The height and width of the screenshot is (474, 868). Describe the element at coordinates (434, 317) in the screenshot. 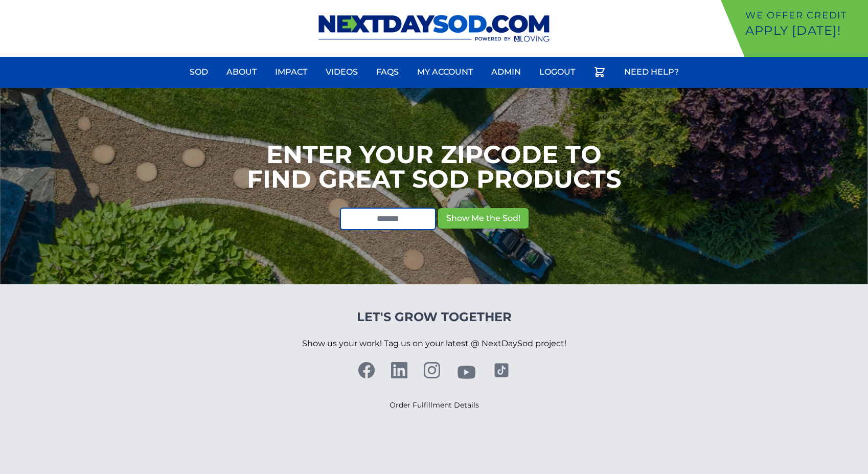

I see `h4: Let's Grow Together` at that location.